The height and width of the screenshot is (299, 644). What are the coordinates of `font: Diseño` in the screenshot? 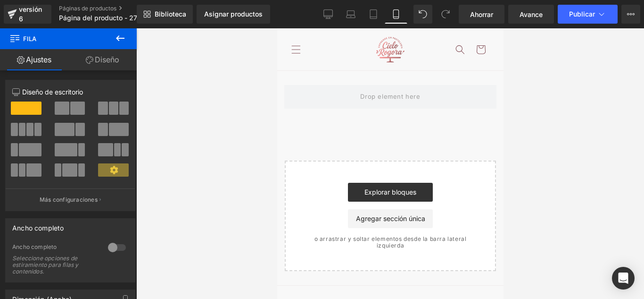 It's located at (107, 59).